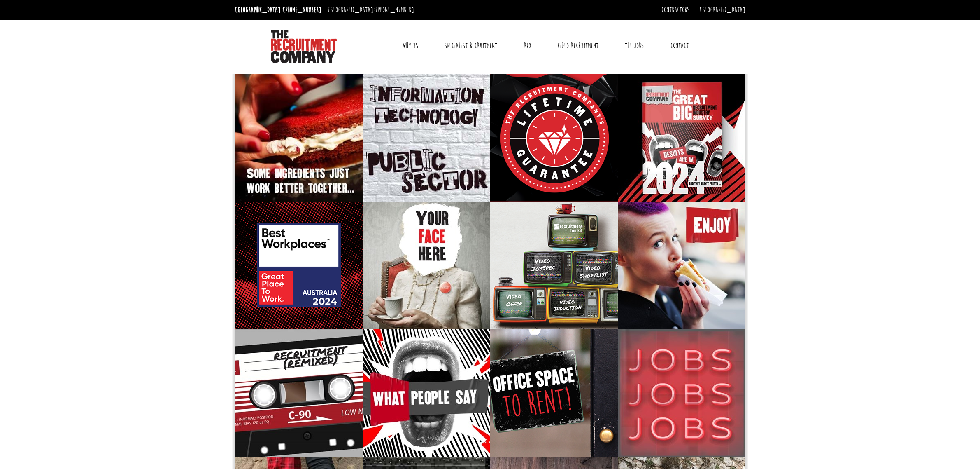 The width and height of the screenshot is (980, 469). I want to click on a: Contact, so click(680, 46).